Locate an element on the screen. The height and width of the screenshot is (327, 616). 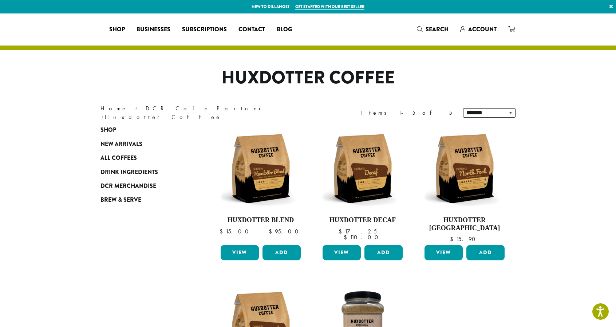
a: All Coffees is located at coordinates (144, 158).